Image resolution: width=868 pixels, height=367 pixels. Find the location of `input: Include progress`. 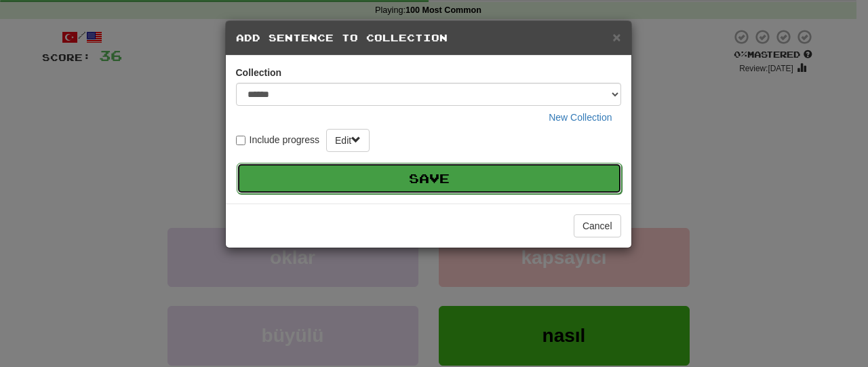

input: Include progress is located at coordinates (241, 140).